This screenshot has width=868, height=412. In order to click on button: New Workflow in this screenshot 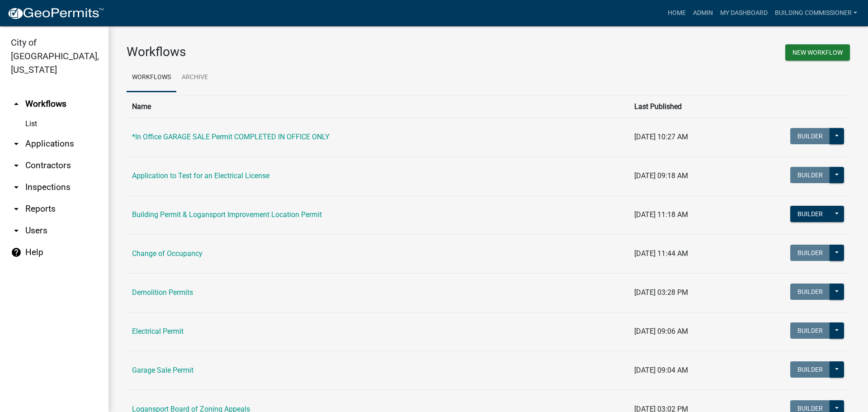, I will do `click(817, 52)`.